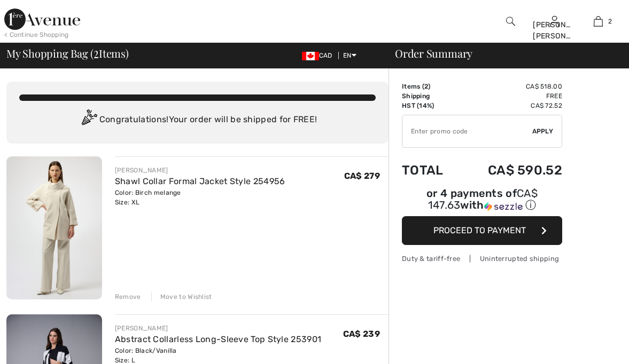 The width and height of the screenshot is (629, 364). What do you see at coordinates (218, 339) in the screenshot?
I see `a: Abstract Collarless Long-Sleeve Top Style 253901` at bounding box center [218, 339].